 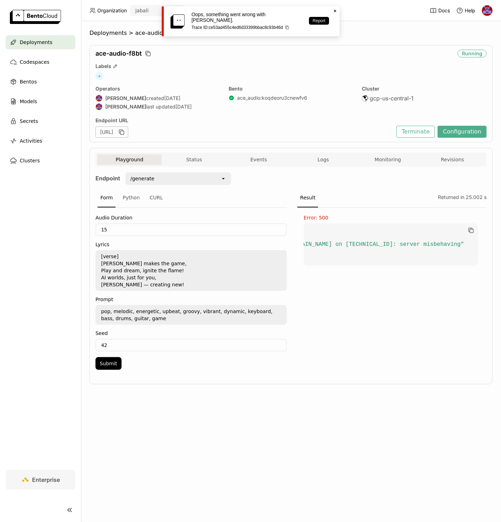 I want to click on a: Secrets, so click(x=41, y=121).